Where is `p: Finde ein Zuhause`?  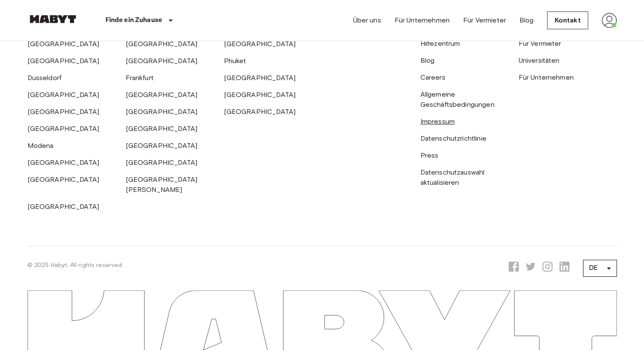
p: Finde ein Zuhause is located at coordinates (134, 20).